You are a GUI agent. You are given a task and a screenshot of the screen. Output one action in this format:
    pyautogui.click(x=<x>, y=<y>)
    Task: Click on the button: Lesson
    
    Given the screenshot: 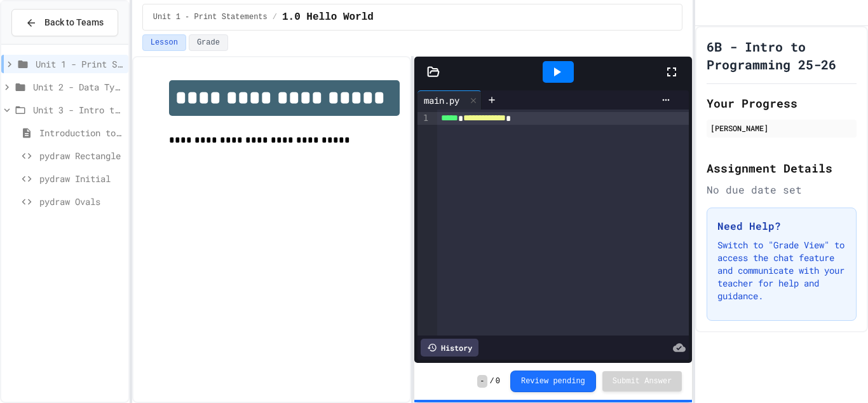 What is the action you would take?
    pyautogui.click(x=164, y=43)
    